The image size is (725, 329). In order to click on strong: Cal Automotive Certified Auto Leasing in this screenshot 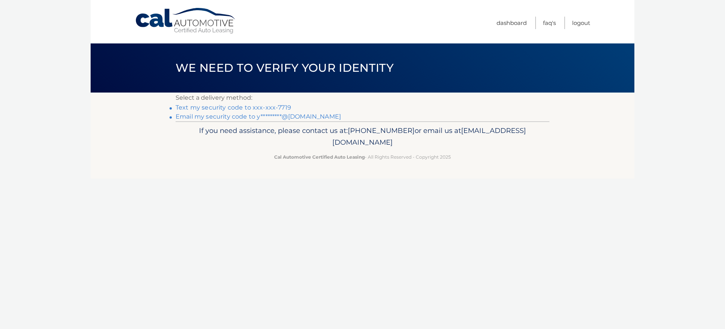, I will do `click(319, 157)`.